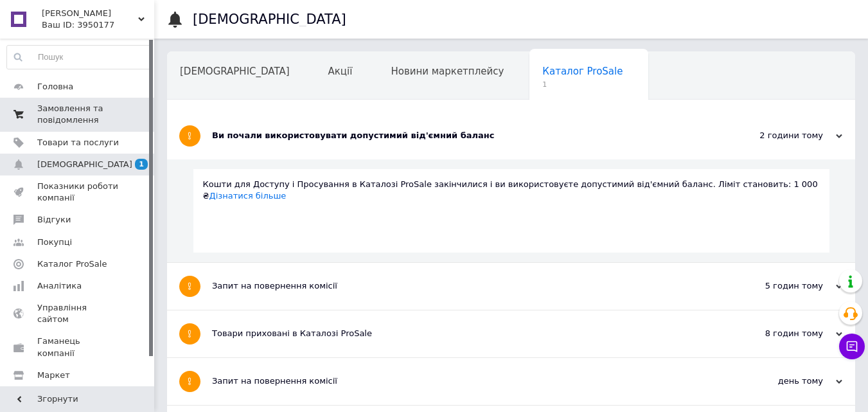 This screenshot has width=868, height=412. Describe the element at coordinates (463, 135) in the screenshot. I see `div: Ви почали використовувати допустимий від'ємний баланс` at that location.